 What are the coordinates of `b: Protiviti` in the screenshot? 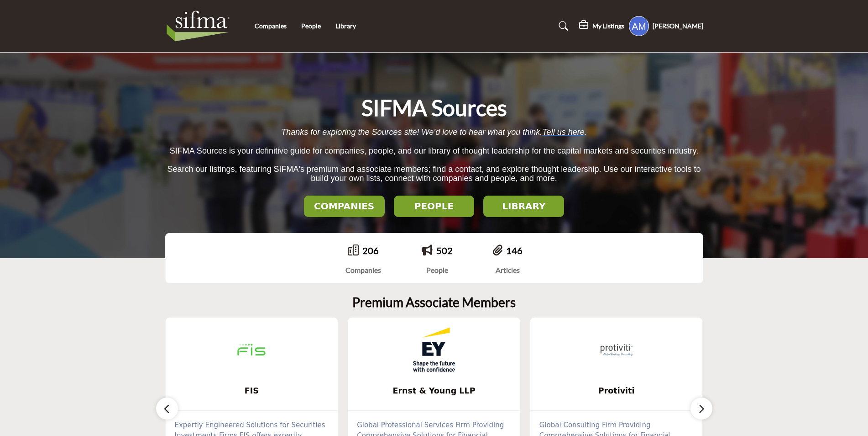 It's located at (617, 390).